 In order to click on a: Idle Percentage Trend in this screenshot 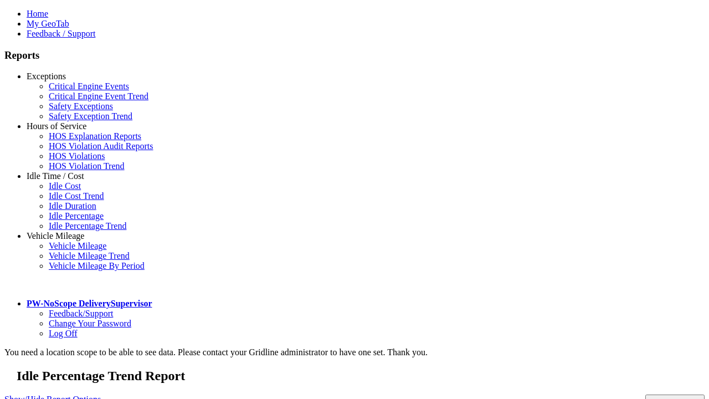, I will do `click(88, 225)`.